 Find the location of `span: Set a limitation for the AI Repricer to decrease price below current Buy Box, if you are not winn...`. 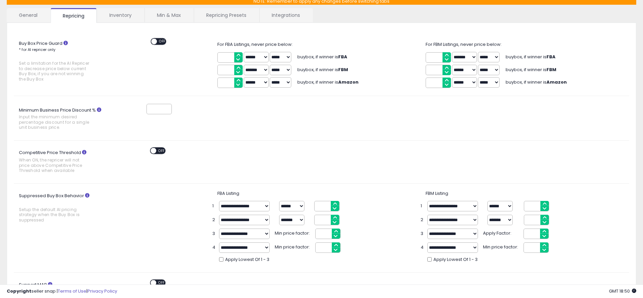

span: Set a limitation for the AI Repricer to decrease price below current Buy Box, if you are not winn... is located at coordinates (55, 71).